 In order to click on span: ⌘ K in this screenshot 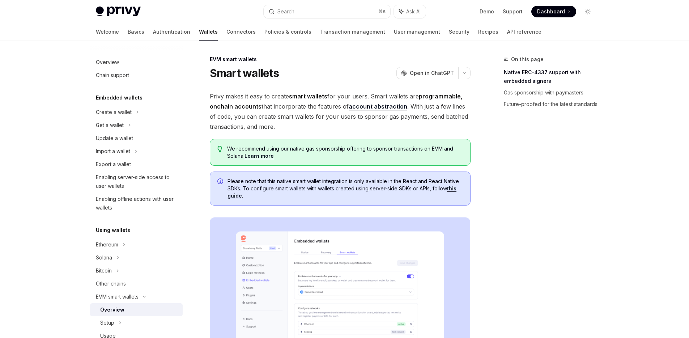, I will do `click(382, 12)`.